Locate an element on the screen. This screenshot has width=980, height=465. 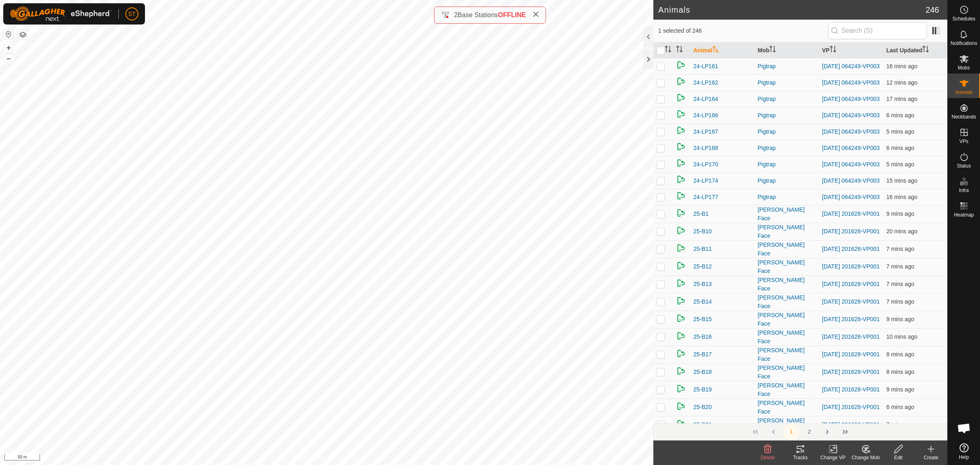
th: Mob is located at coordinates (787, 51).